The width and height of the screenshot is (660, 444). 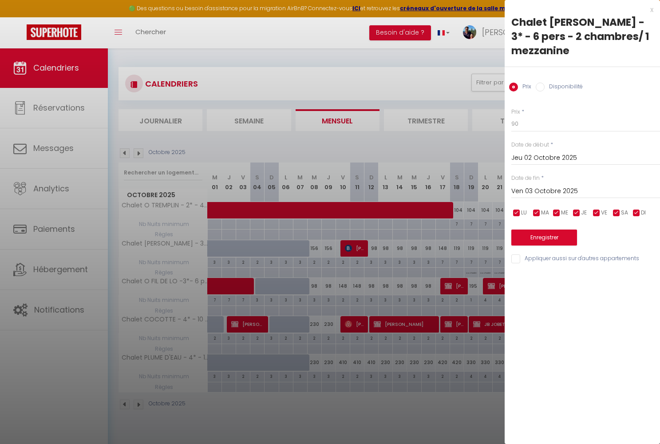 I want to click on span: VE, so click(x=604, y=212).